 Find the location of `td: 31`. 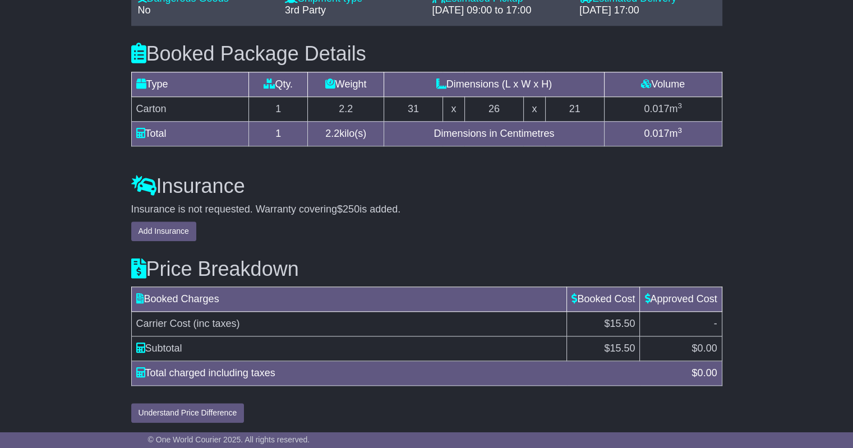

td: 31 is located at coordinates (413, 109).